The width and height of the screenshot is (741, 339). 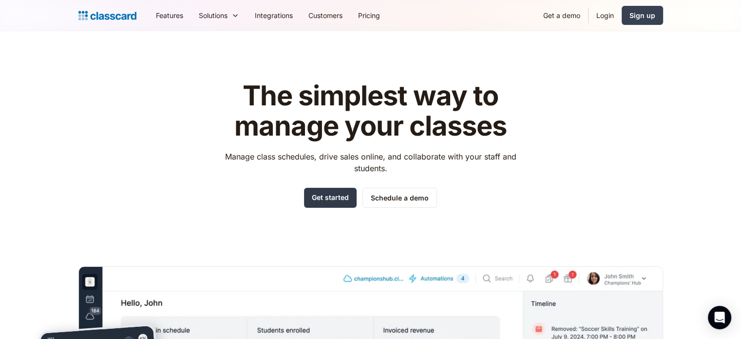 I want to click on a: Pricing, so click(x=369, y=15).